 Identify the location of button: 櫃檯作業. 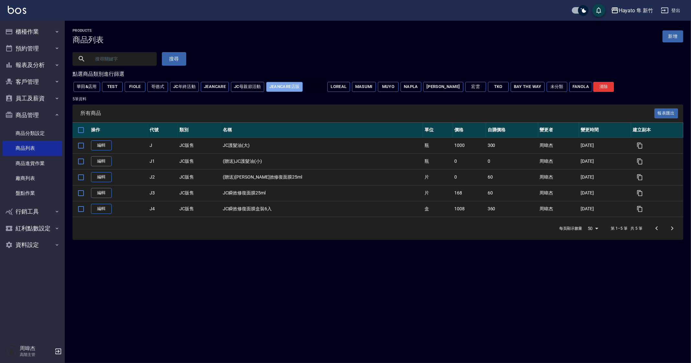
(32, 32).